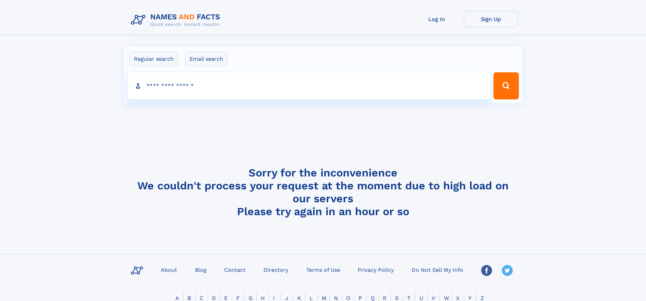 Image resolution: width=646 pixels, height=301 pixels. Describe the element at coordinates (437, 19) in the screenshot. I see `a: Log In` at that location.